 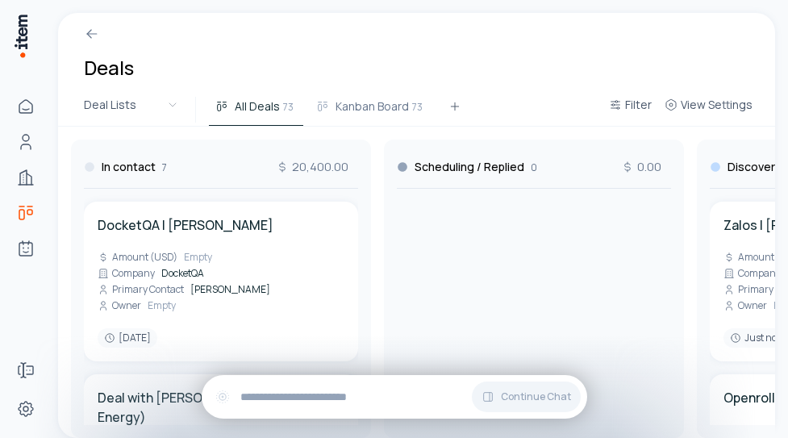 What do you see at coordinates (536, 397) in the screenshot?
I see `span: Continue Chat` at bounding box center [536, 397].